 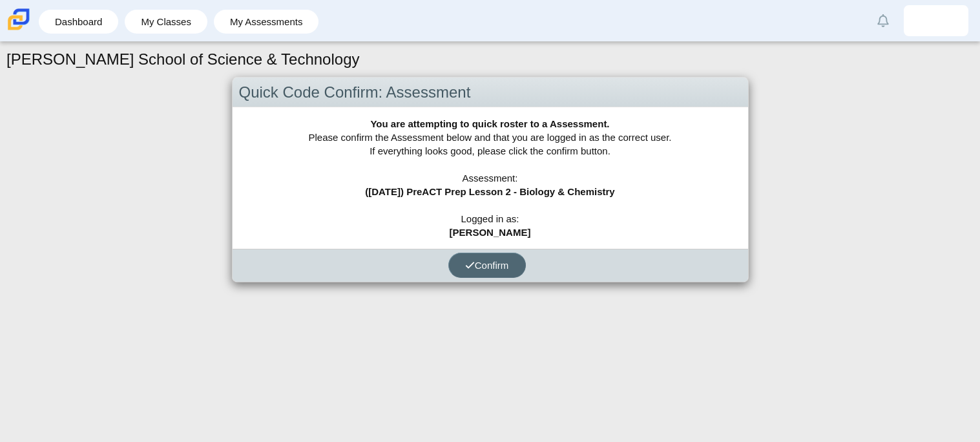 I want to click on a: My Classes, so click(x=166, y=21).